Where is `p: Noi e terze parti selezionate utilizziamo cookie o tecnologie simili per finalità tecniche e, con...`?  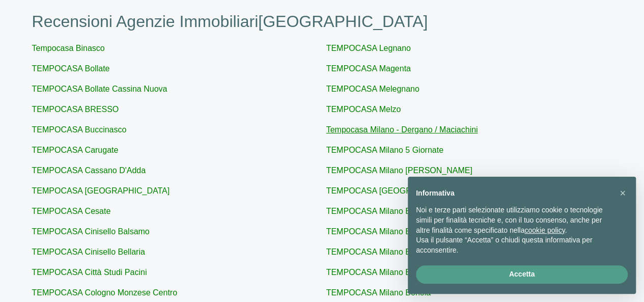 p: Noi e terze parti selezionate utilizziamo cookie o tecnologie simili per finalità tecniche e, con... is located at coordinates (513, 220).